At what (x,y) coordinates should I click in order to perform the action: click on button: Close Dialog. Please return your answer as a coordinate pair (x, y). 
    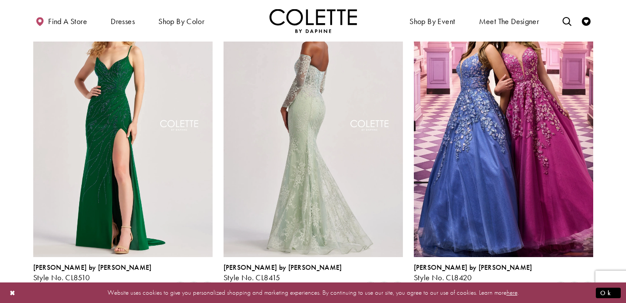
    Looking at the image, I should click on (13, 293).